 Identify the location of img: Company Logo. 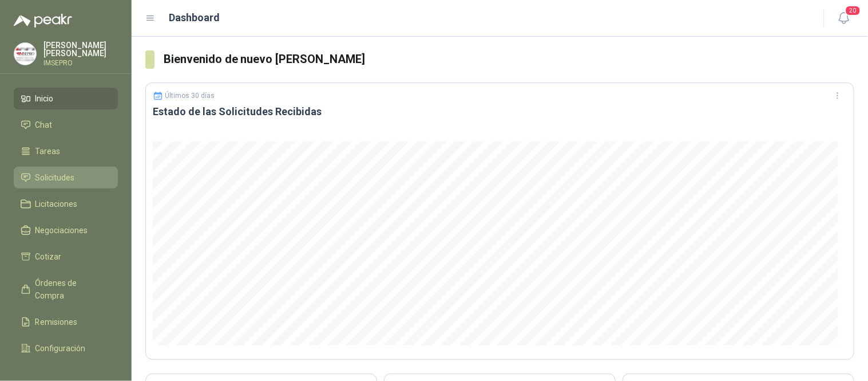
(25, 54).